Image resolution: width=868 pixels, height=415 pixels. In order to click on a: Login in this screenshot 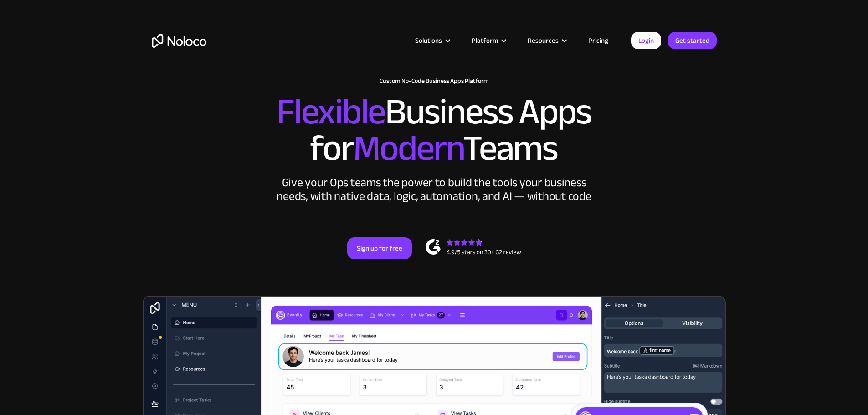, I will do `click(646, 40)`.